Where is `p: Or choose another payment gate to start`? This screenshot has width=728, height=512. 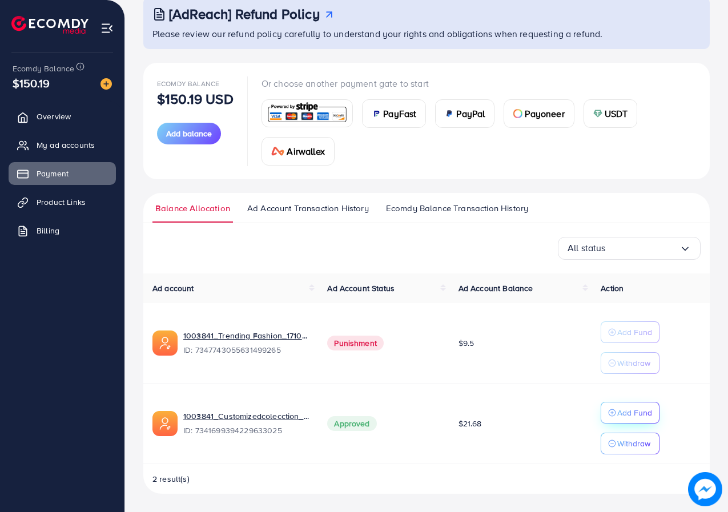
p: Or choose another payment gate to start is located at coordinates (479, 83).